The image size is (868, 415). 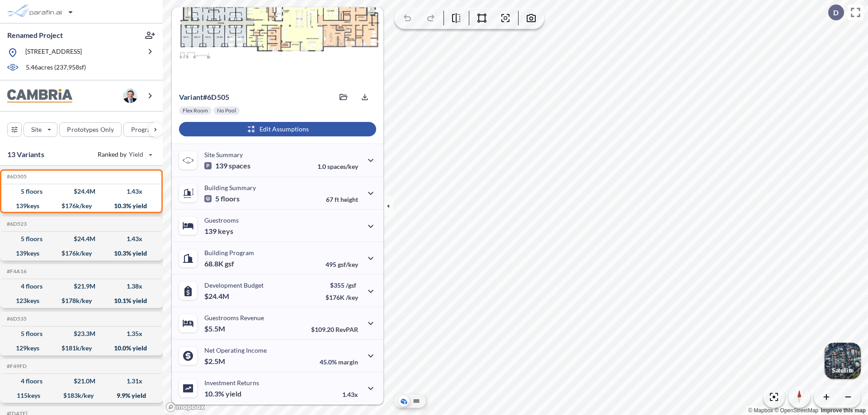 What do you see at coordinates (760, 411) in the screenshot?
I see `a: Mapbox` at bounding box center [760, 411].